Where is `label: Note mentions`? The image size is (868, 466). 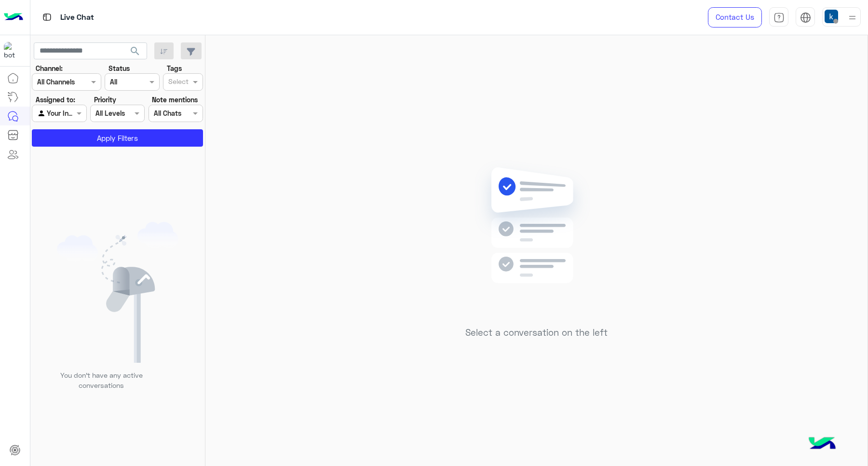
label: Note mentions is located at coordinates (175, 100).